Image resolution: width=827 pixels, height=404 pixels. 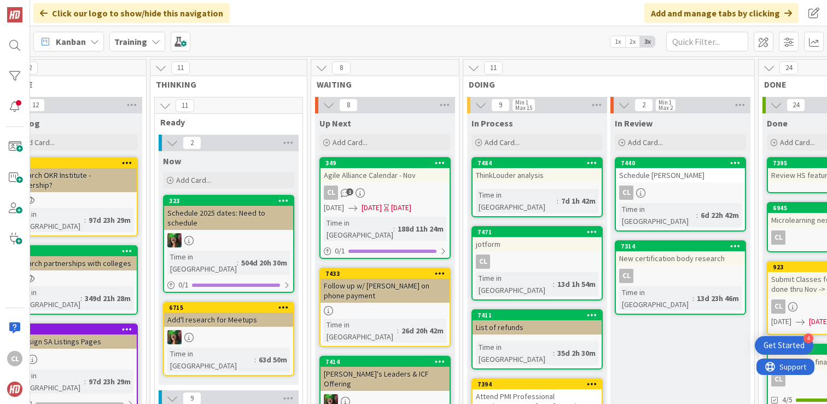 What do you see at coordinates (618, 42) in the screenshot?
I see `span: 1x` at bounding box center [618, 42].